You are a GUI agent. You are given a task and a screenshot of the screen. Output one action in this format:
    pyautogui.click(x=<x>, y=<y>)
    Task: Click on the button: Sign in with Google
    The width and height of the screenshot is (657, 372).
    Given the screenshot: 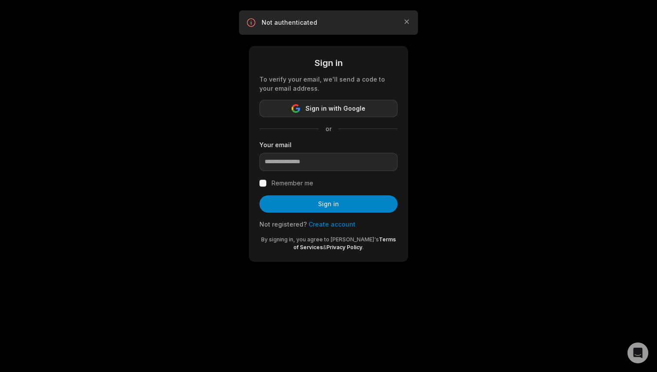 What is the action you would take?
    pyautogui.click(x=329, y=109)
    